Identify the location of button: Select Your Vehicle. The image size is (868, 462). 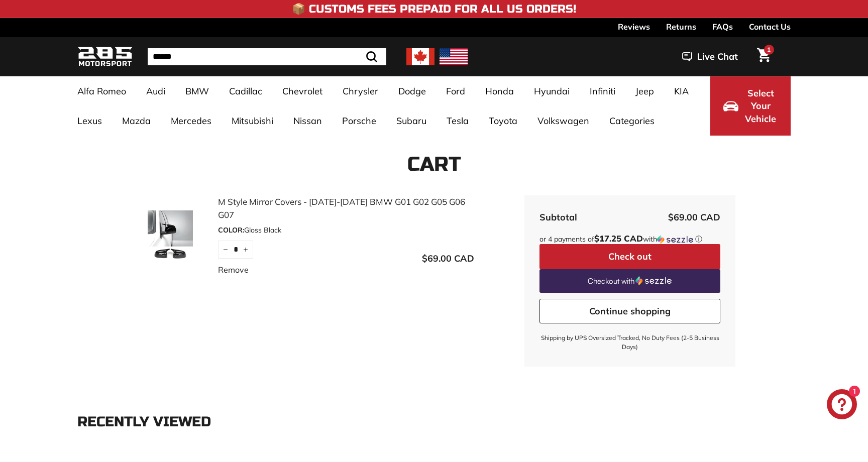
(750, 106).